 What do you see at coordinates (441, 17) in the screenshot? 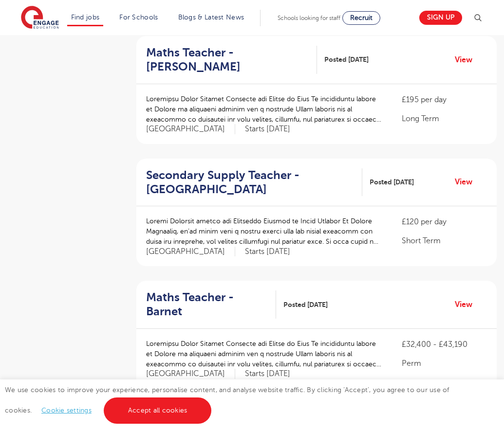
I see `a: Sign up` at bounding box center [441, 17].